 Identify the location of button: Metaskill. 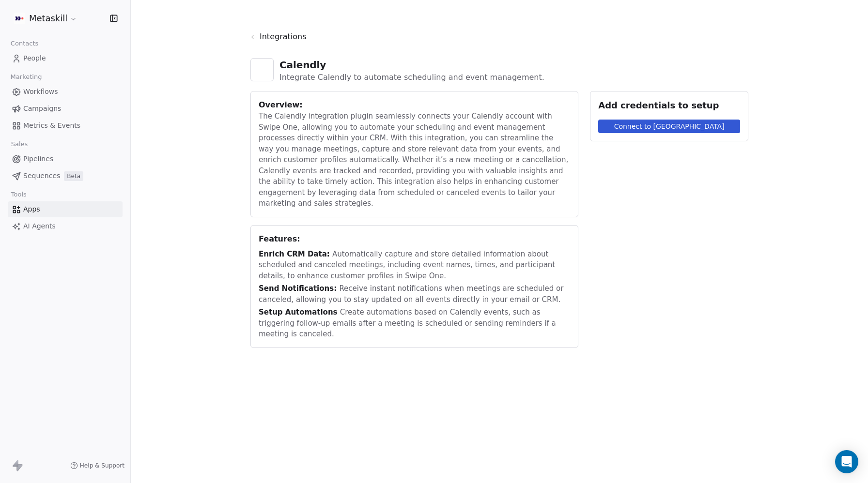
(45, 19).